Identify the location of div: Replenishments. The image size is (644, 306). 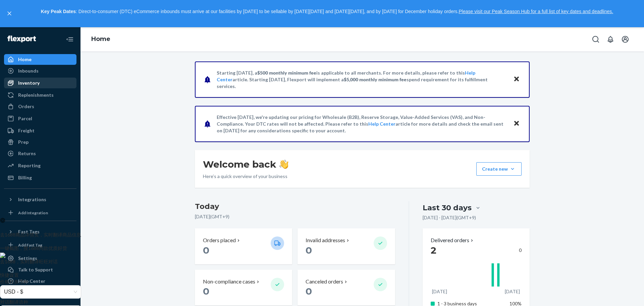
(36, 95).